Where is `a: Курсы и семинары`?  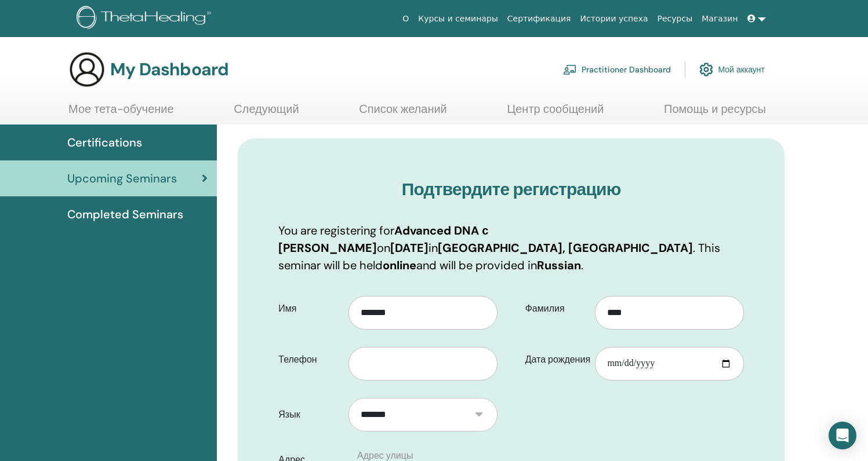 a: Курсы и семинары is located at coordinates (458, 18).